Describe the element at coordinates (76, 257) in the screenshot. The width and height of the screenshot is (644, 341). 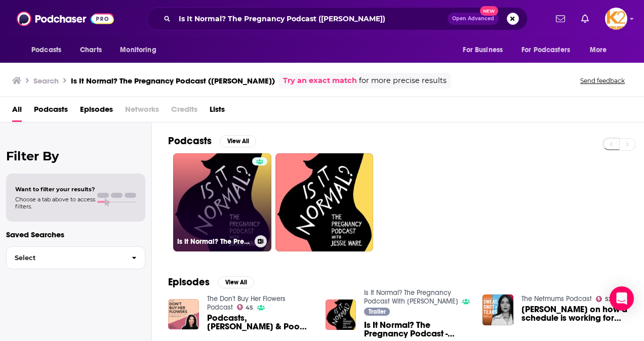
I see `button: Select` at that location.